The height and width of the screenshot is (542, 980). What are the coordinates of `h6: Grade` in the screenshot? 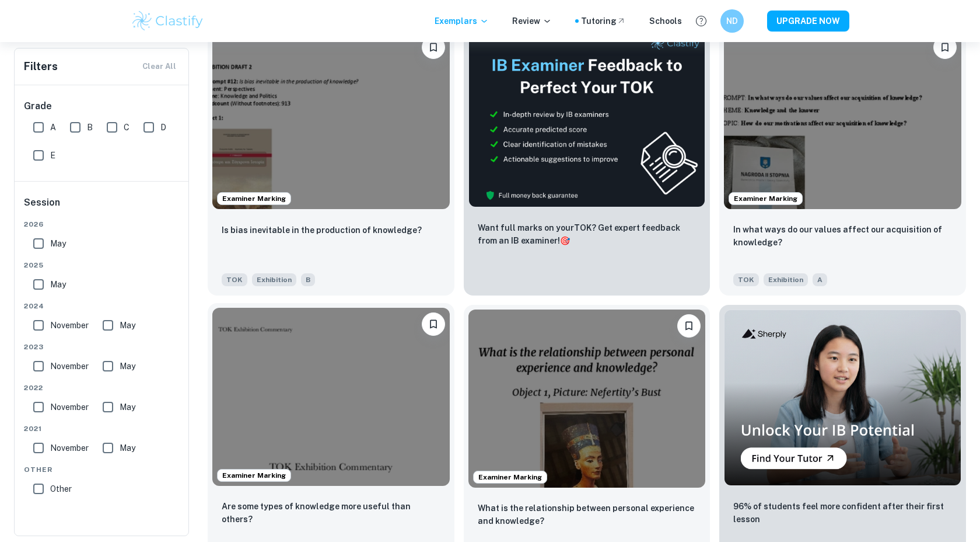 It's located at (102, 106).